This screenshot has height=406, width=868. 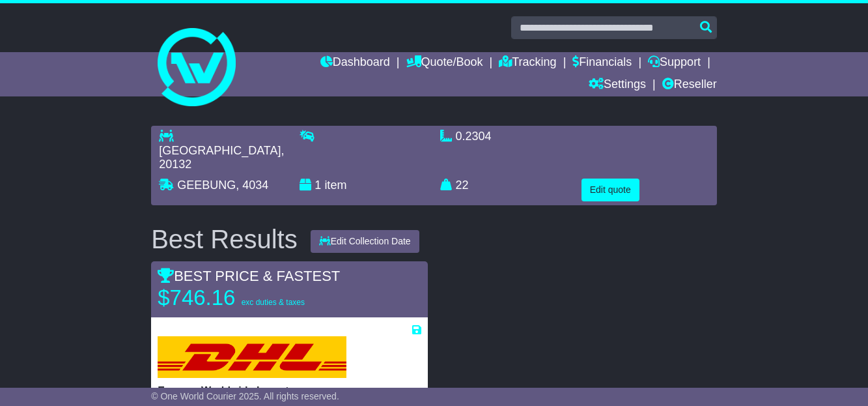 I want to click on a: Settings, so click(x=617, y=85).